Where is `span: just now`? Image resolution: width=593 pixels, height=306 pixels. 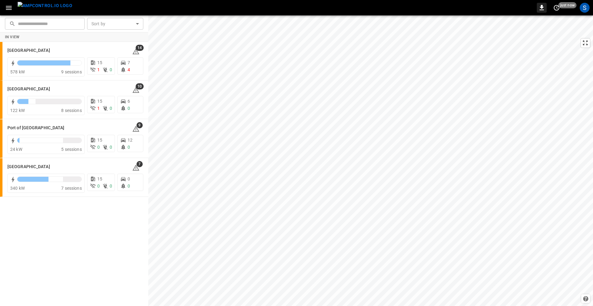 span: just now is located at coordinates (567, 5).